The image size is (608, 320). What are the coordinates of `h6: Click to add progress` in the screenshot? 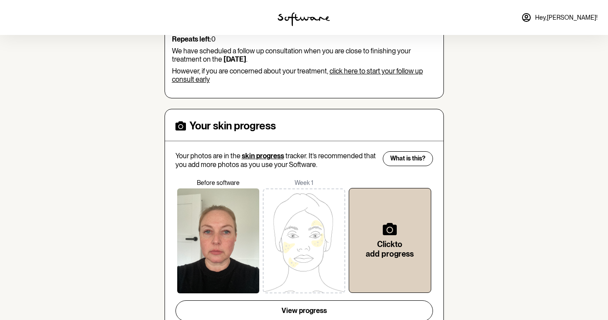 It's located at (390, 249).